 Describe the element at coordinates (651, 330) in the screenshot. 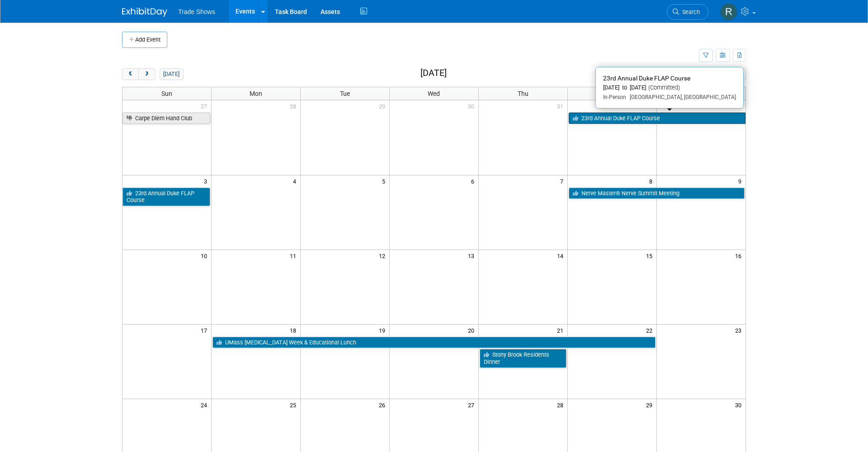

I see `span: 22` at that location.